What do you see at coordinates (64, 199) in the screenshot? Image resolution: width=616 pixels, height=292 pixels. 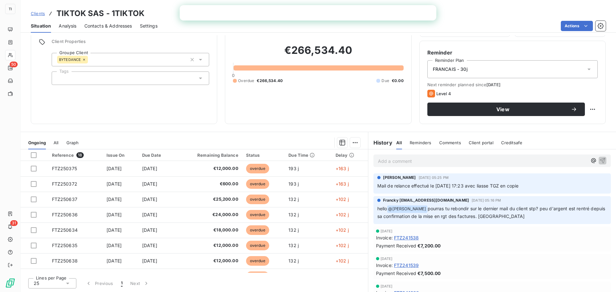 I see `span: FTZ250637` at bounding box center [64, 199].